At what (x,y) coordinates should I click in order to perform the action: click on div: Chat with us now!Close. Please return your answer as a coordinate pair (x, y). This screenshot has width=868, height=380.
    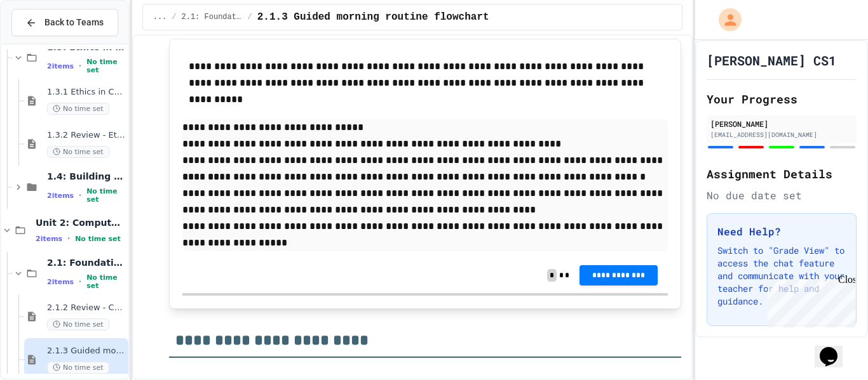
    Looking at the image, I should click on (47, 43).